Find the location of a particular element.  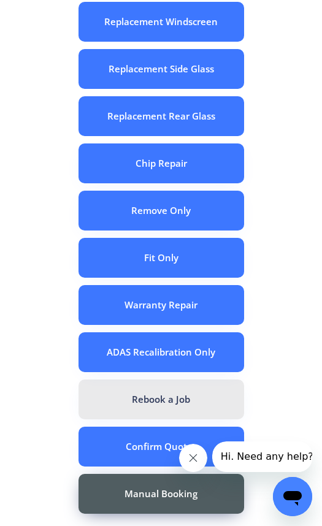

button: Replacement Rear Glass is located at coordinates (161, 116).